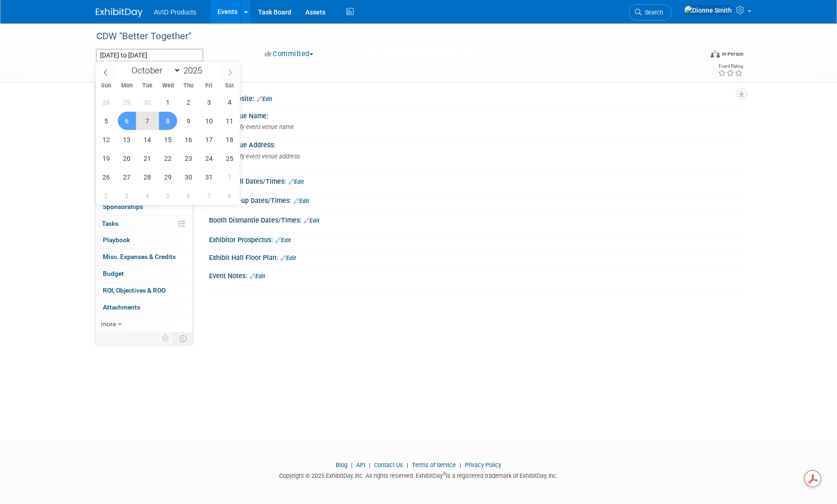  Describe the element at coordinates (715, 54) in the screenshot. I see `img: Format-Inperson.png` at that location.